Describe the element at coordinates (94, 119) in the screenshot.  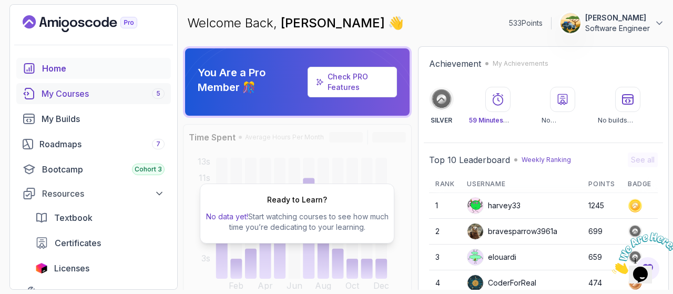
I see `a: builds` at that location.